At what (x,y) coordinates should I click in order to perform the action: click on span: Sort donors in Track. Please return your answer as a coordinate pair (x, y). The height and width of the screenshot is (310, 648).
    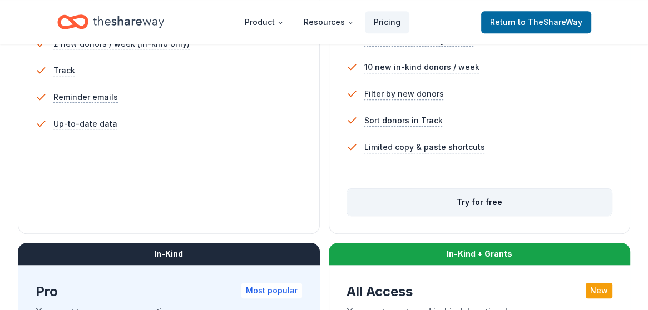
    Looking at the image, I should click on (403, 121).